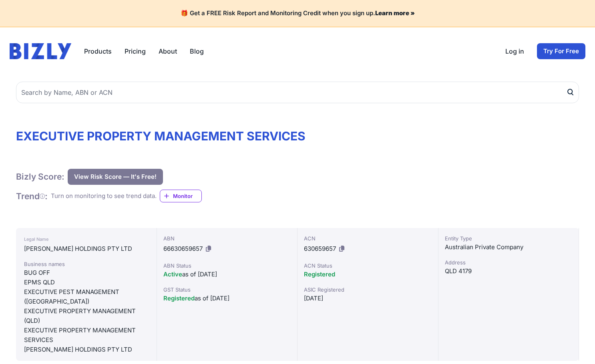  What do you see at coordinates (227, 290) in the screenshot?
I see `div: GST Status` at bounding box center [227, 290].